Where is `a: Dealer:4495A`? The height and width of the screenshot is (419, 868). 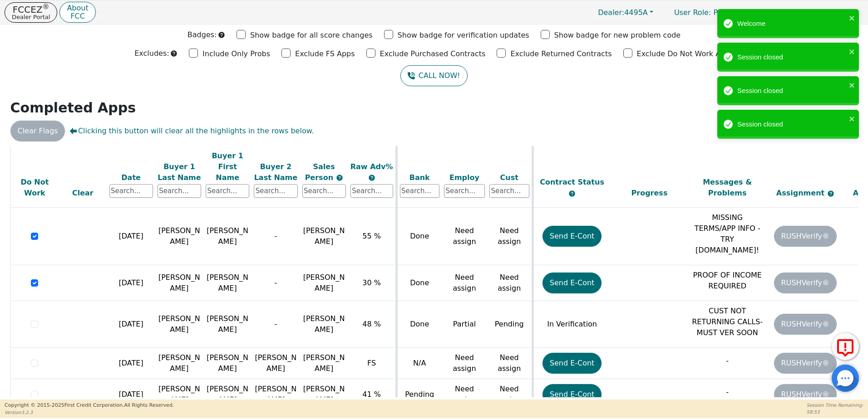 a: Dealer:4495A is located at coordinates (626, 12).